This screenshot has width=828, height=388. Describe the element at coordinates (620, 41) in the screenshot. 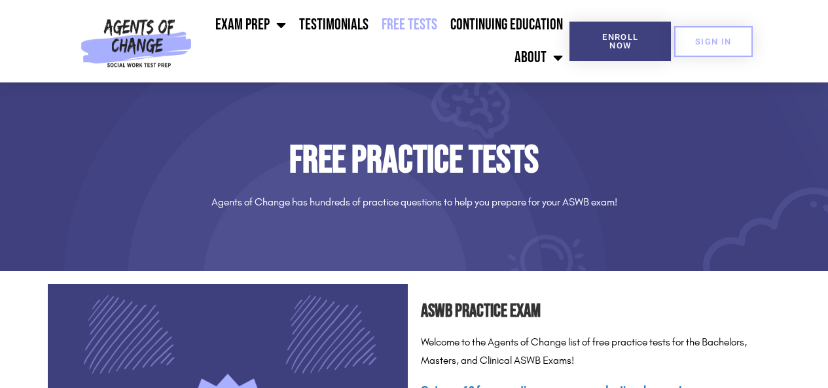

I see `span: Enroll Now` at that location.